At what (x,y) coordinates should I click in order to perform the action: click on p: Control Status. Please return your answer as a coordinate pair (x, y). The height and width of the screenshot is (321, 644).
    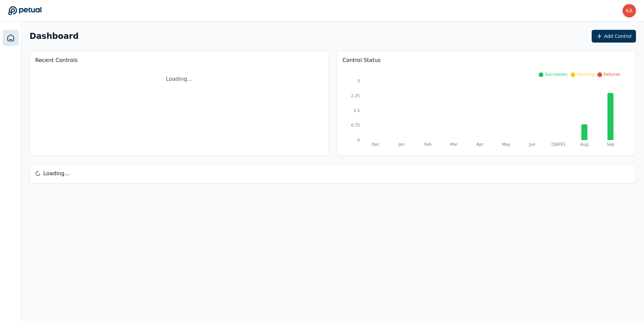
    Looking at the image, I should click on (487, 61).